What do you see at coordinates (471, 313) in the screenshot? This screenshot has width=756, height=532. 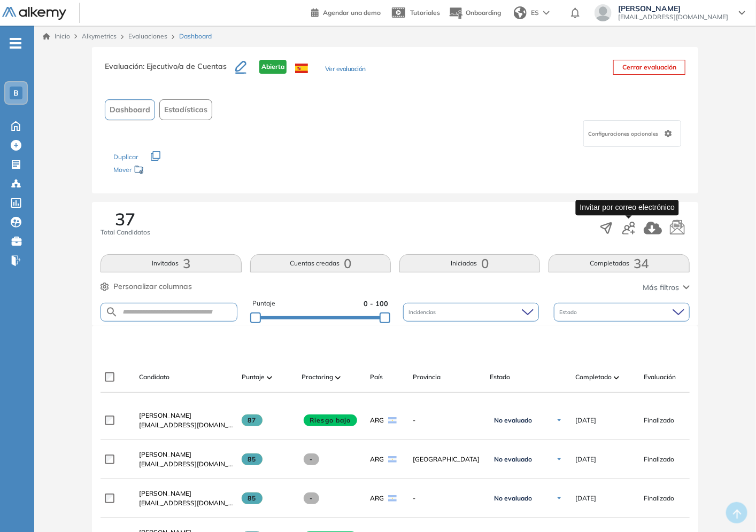 I see `div: Incidencias` at bounding box center [471, 313].